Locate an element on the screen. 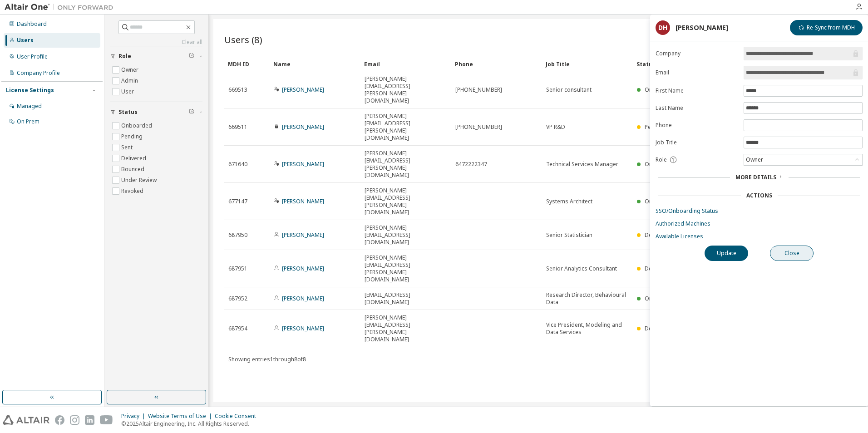  img: linkedin.svg is located at coordinates (89, 420).